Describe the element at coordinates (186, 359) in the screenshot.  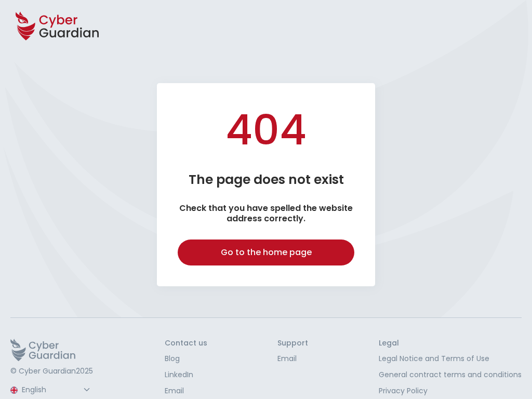
I see `a: Blog` at that location.